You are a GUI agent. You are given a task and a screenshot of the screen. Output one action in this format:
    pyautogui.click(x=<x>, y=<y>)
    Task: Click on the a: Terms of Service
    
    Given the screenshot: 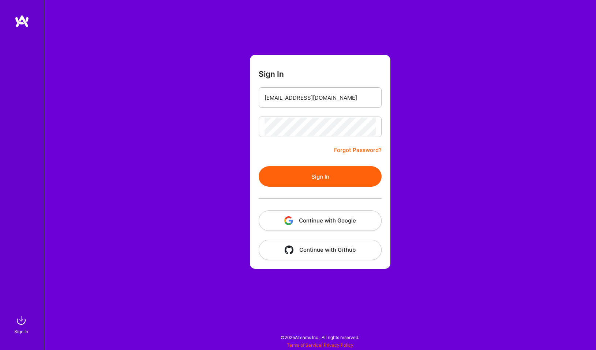 What is the action you would take?
    pyautogui.click(x=304, y=345)
    